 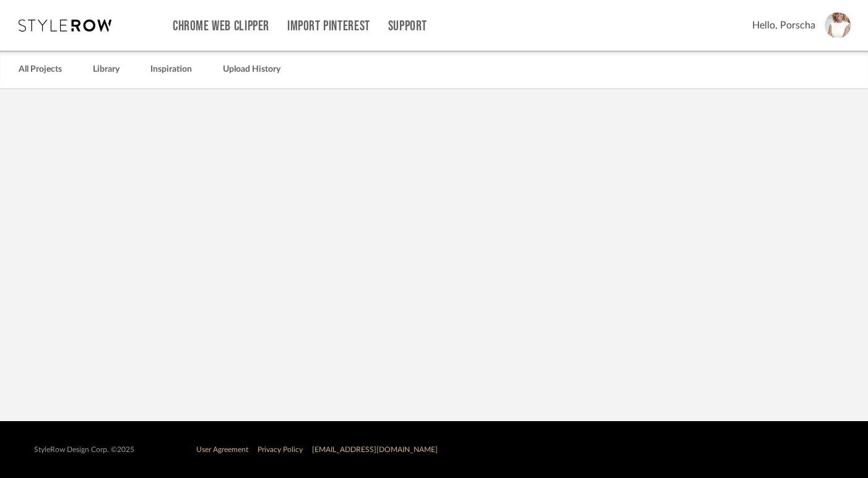 I want to click on a: Import Pinterest, so click(x=329, y=26).